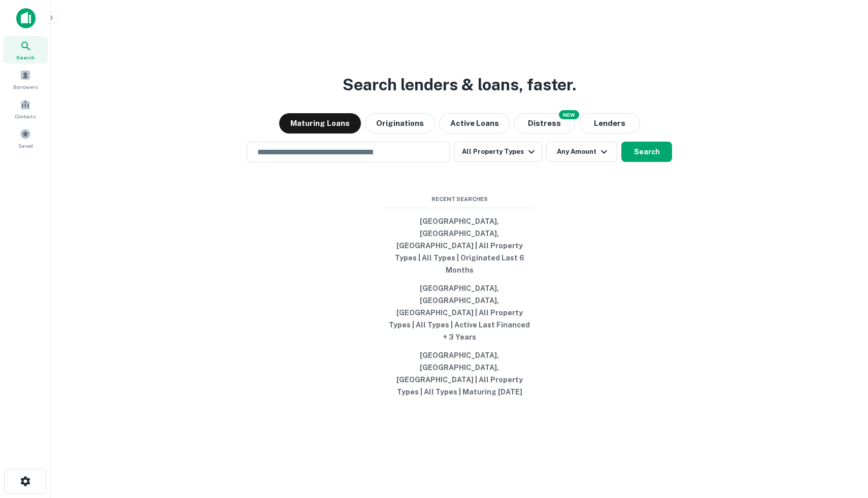 This screenshot has height=498, width=868. Describe the element at coordinates (498, 152) in the screenshot. I see `button: All Property Types` at that location.